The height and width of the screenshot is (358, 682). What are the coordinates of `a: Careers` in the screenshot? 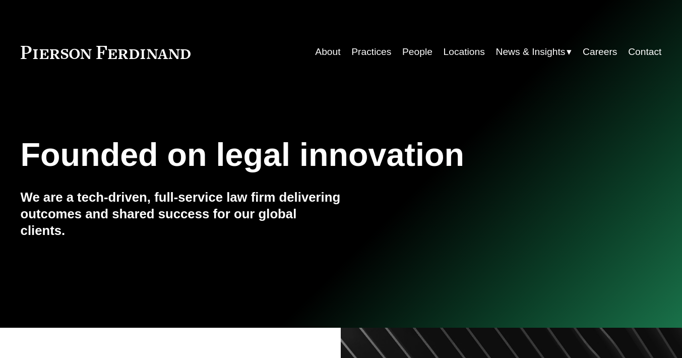 It's located at (600, 52).